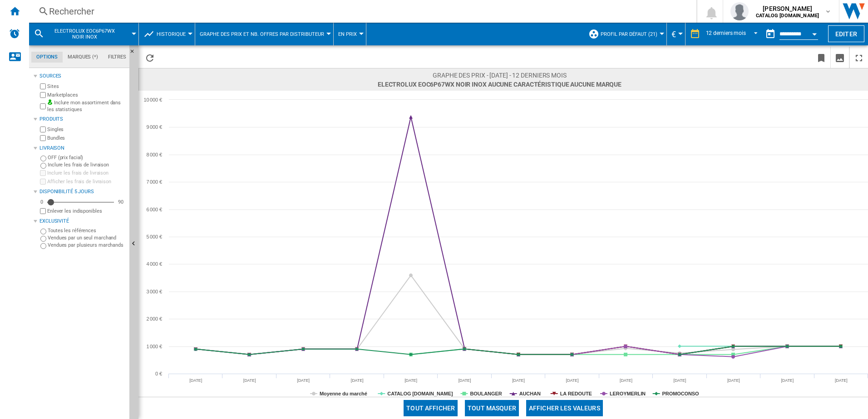 Image resolution: width=868 pixels, height=419 pixels. What do you see at coordinates (264, 34) in the screenshot?
I see `button: Graphe des prix et nb. offres par distributeur` at bounding box center [264, 34].